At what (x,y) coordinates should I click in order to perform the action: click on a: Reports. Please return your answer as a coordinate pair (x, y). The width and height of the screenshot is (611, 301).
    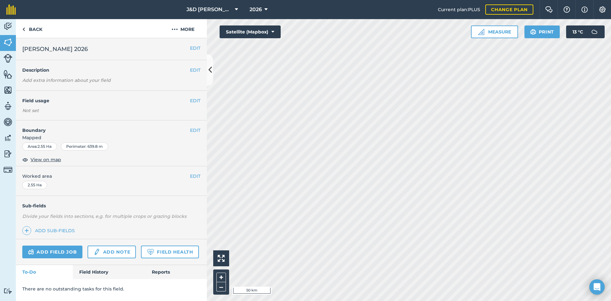
    Looking at the image, I should click on (176, 272).